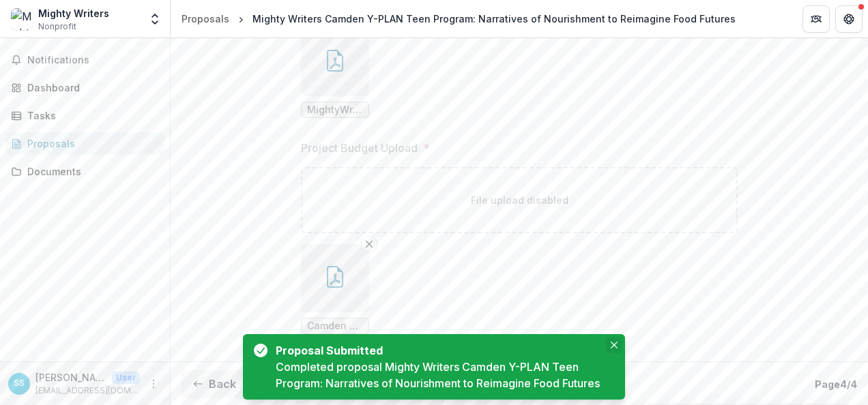 The width and height of the screenshot is (868, 405). I want to click on p: File upload disabled, so click(519, 200).